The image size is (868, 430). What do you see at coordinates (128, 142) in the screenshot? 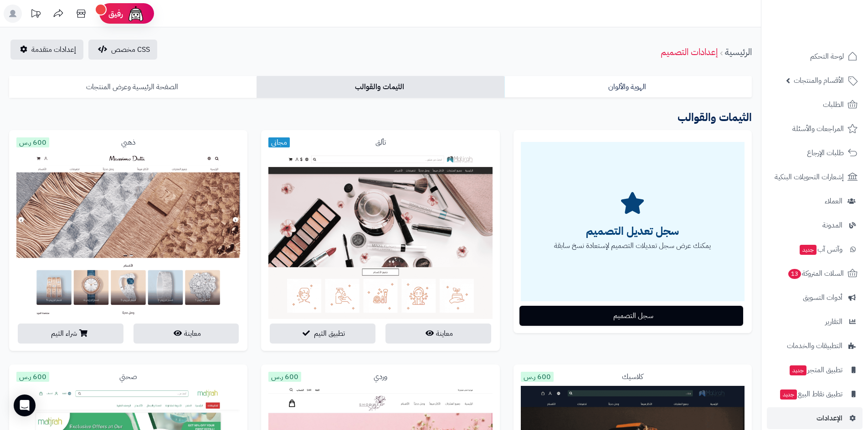
I see `div: ذهبي` at bounding box center [128, 142].